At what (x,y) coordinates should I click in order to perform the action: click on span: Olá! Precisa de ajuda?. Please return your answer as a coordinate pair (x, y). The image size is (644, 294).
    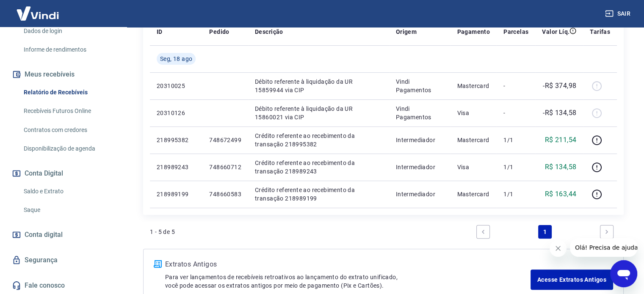
    Looking at the image, I should click on (38, 9).